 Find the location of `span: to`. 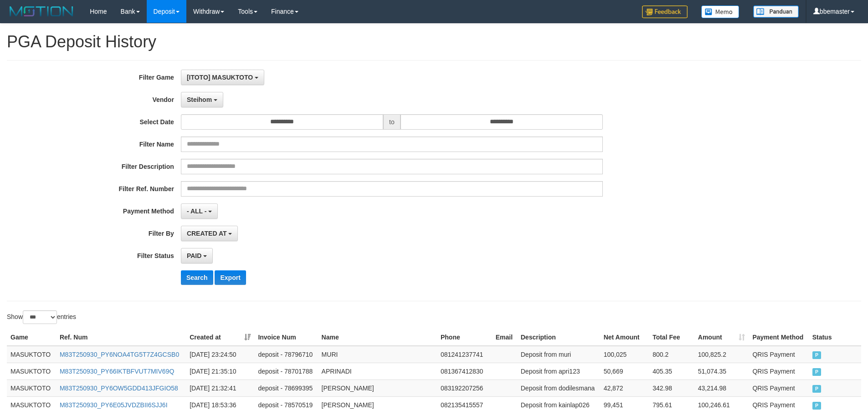

span: to is located at coordinates (392, 122).